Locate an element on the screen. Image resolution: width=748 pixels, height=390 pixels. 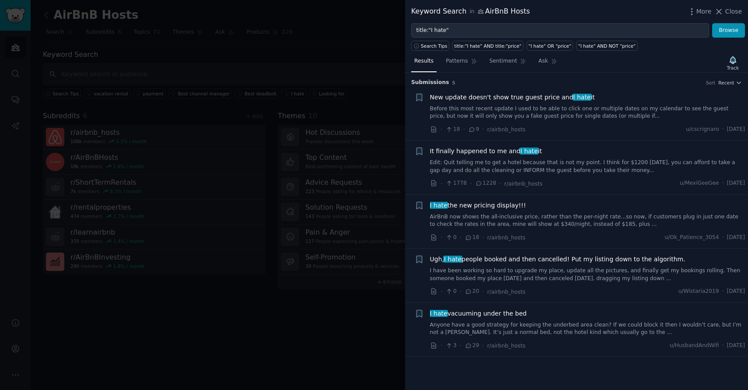
a: Before this most recent update I used to be able to click one or multiple dates on my calendar to... is located at coordinates (587, 112).